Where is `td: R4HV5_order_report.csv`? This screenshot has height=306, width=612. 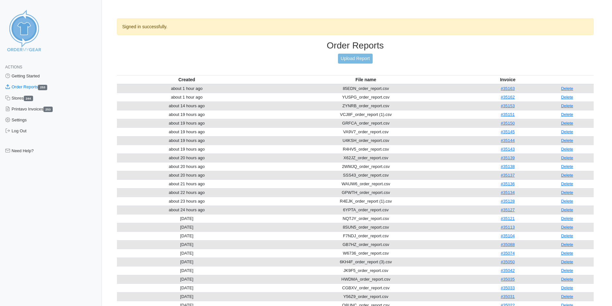 td: R4HV5_order_report.csv is located at coordinates (365, 149).